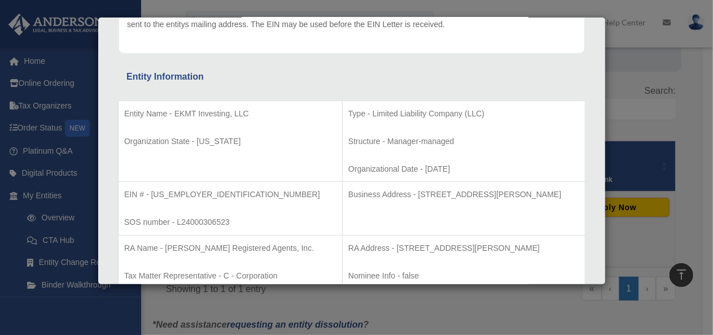 The width and height of the screenshot is (713, 335). Describe the element at coordinates (352, 77) in the screenshot. I see `div: Entity Information` at that location.